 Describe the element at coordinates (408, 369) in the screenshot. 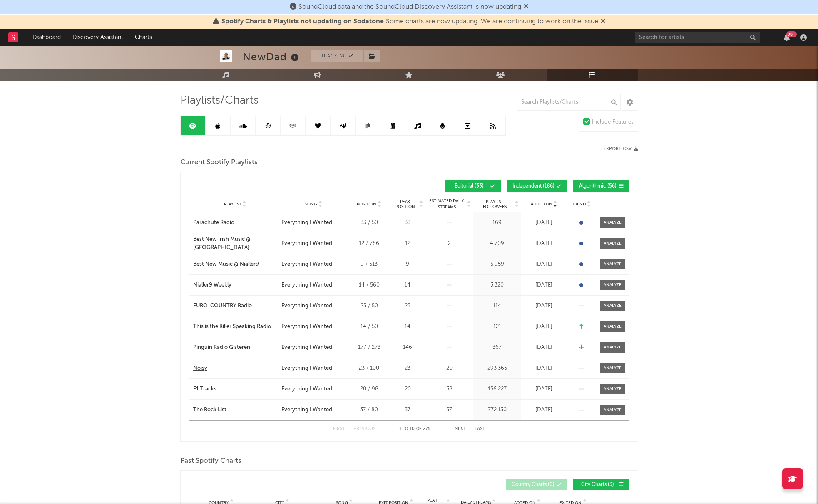

I see `div: 23` at that location.